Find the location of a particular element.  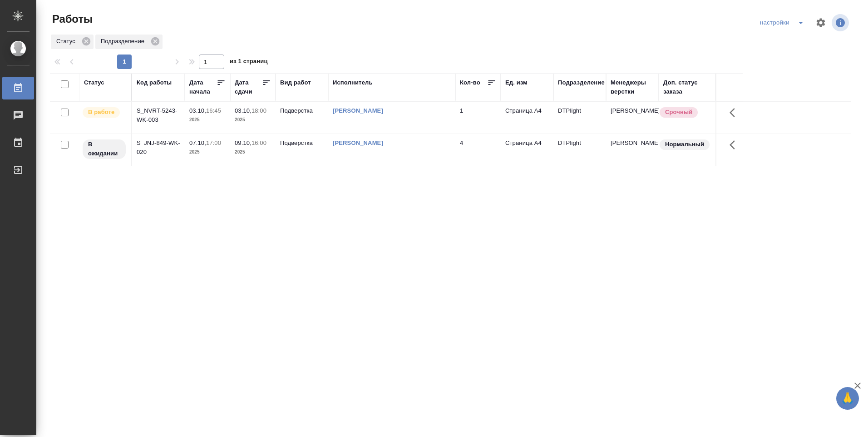

div: Дата начала is located at coordinates (203, 87).